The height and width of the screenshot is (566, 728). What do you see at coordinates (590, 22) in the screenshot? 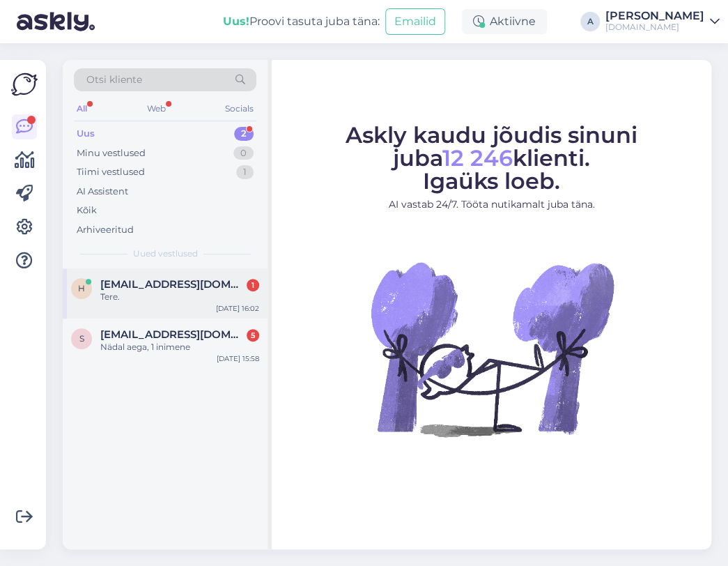
I see `div: A` at bounding box center [590, 22].